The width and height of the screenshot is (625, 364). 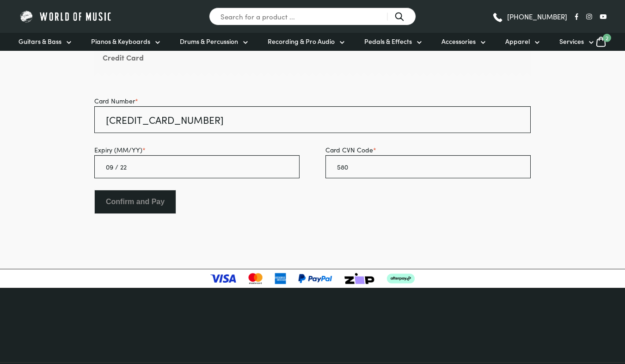 I want to click on span: Services, so click(x=571, y=41).